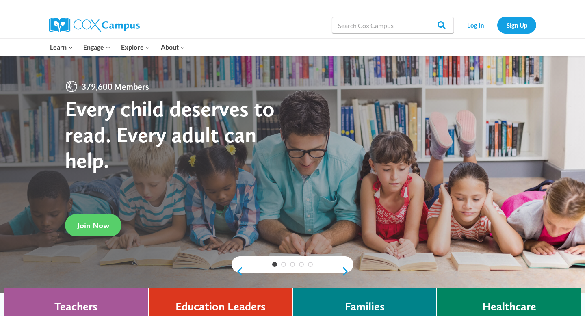  I want to click on a: 4, so click(301, 264).